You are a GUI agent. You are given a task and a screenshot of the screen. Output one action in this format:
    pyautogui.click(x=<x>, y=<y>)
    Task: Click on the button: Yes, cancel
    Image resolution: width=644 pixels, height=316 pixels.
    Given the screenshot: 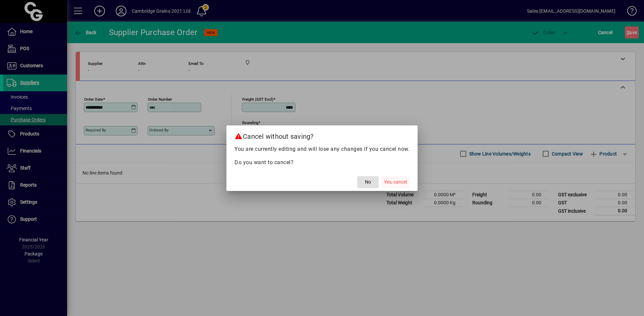 What is the action you would take?
    pyautogui.click(x=395, y=182)
    